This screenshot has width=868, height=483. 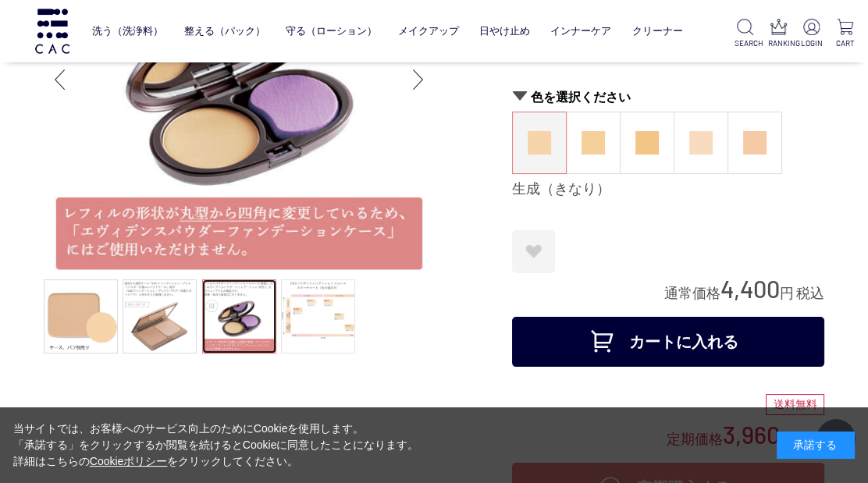 What do you see at coordinates (646, 142) in the screenshot?
I see `dl: 小麦（こむぎ）` at bounding box center [646, 142].